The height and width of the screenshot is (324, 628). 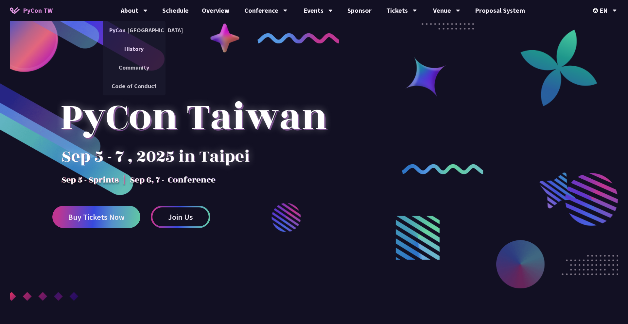 What do you see at coordinates (38, 10) in the screenshot?
I see `span: PyCon TW` at bounding box center [38, 10].